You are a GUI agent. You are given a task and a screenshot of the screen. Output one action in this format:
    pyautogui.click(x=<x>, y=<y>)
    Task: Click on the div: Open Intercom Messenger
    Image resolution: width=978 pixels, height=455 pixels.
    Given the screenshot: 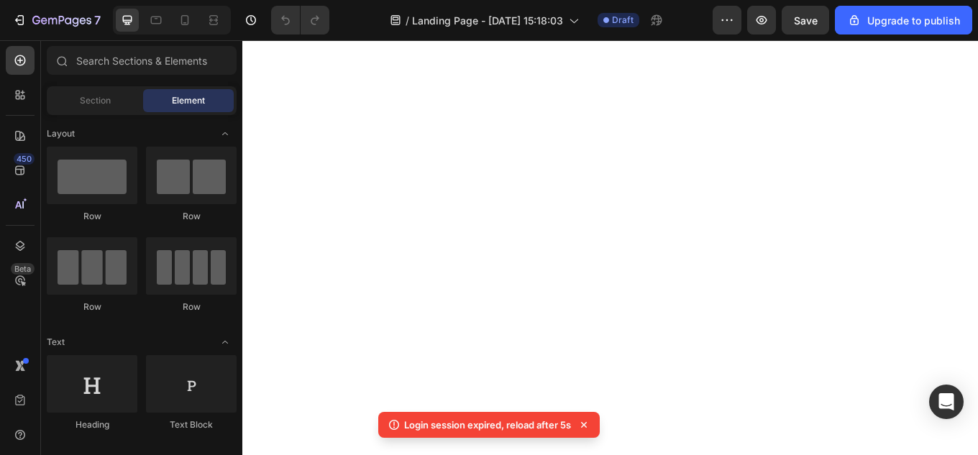 What is the action you would take?
    pyautogui.click(x=946, y=402)
    